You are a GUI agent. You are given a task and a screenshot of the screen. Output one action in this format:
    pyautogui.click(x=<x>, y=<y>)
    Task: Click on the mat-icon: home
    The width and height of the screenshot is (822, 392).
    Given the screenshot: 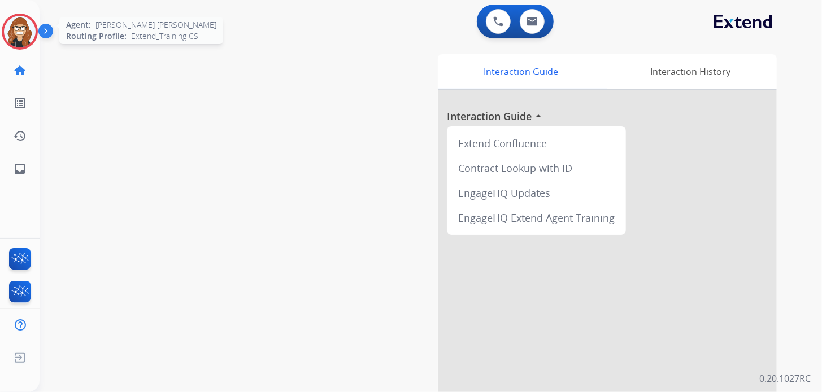 What is the action you would take?
    pyautogui.click(x=20, y=71)
    